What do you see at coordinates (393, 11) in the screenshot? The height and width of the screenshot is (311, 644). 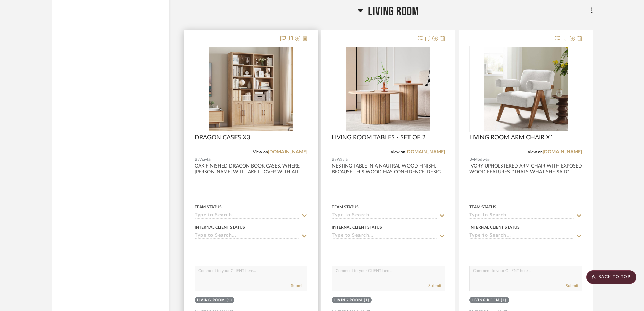 I see `span: Living Room` at bounding box center [393, 11].